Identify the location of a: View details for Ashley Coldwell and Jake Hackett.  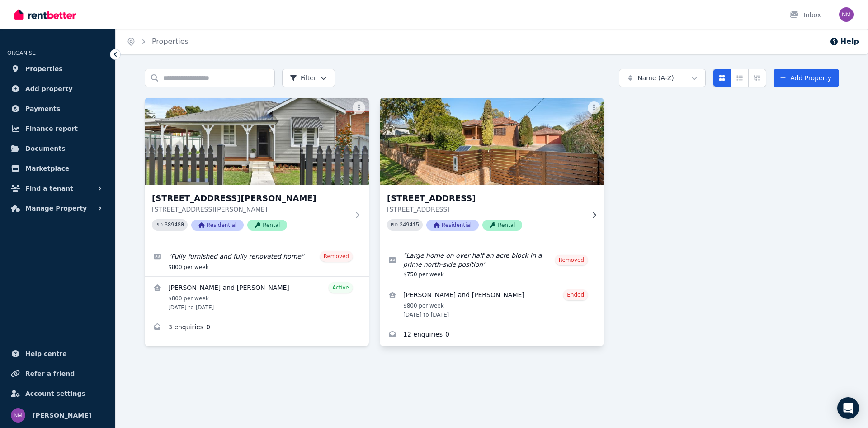
(257, 296).